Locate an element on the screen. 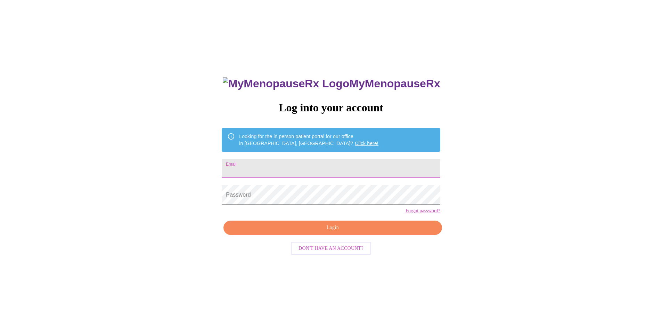  button: Login is located at coordinates (333, 227).